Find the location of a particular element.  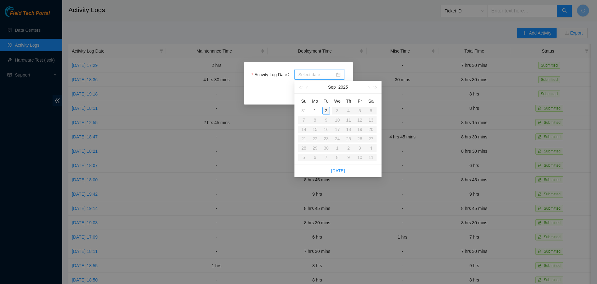

div: 1 is located at coordinates (315, 111).